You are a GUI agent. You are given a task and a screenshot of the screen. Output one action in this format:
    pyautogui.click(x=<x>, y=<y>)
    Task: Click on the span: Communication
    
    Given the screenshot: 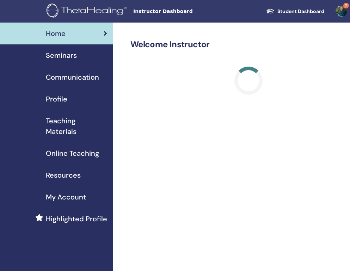 What is the action you would take?
    pyautogui.click(x=72, y=77)
    